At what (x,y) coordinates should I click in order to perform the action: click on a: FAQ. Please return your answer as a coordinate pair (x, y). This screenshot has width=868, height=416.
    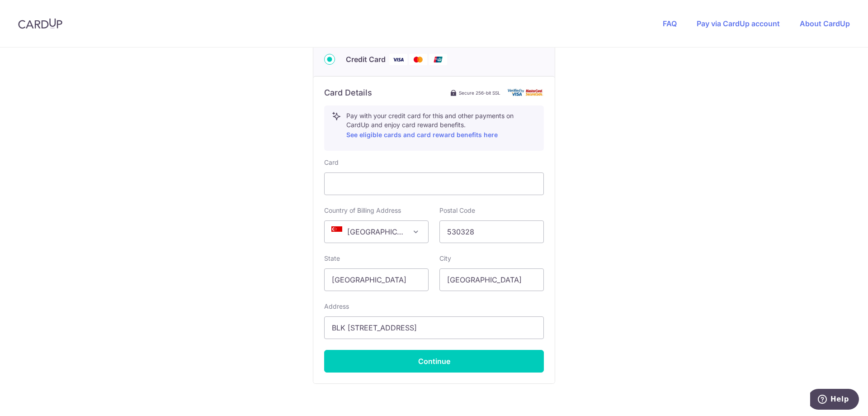
    Looking at the image, I should click on (670, 23).